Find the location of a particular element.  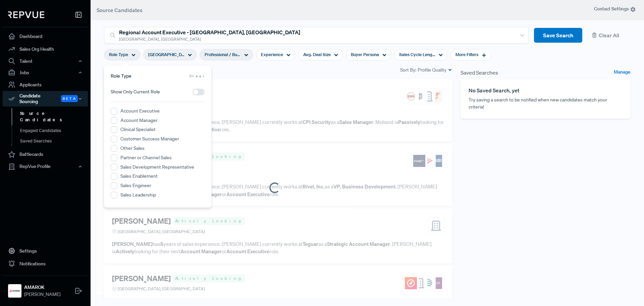

div: Jobs is located at coordinates (45, 72).